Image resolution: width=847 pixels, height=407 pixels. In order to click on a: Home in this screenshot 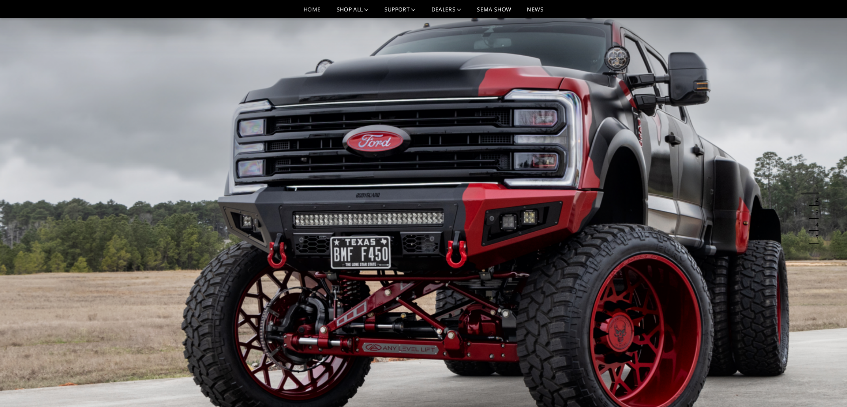, I will do `click(312, 12)`.